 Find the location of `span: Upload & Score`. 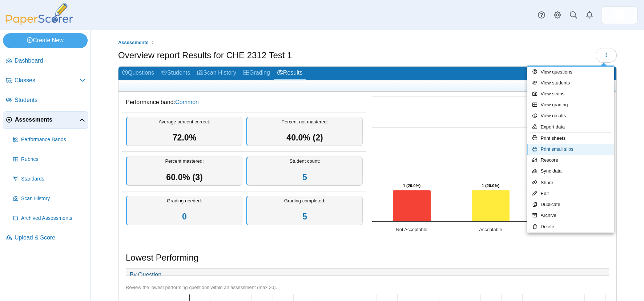

span: Upload & Score is located at coordinates (50, 238).